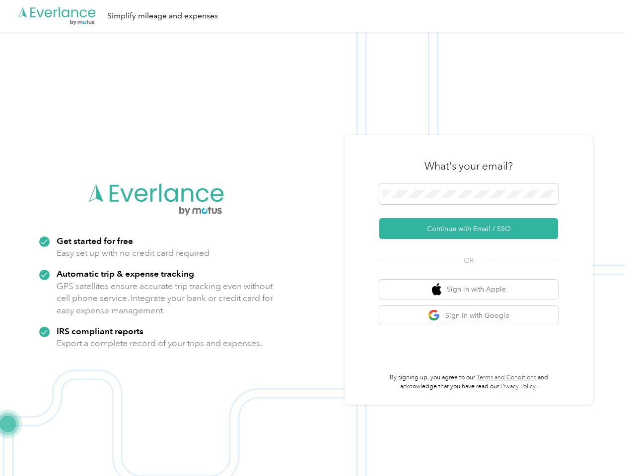  What do you see at coordinates (95, 241) in the screenshot?
I see `strong: Get started for free` at bounding box center [95, 241].